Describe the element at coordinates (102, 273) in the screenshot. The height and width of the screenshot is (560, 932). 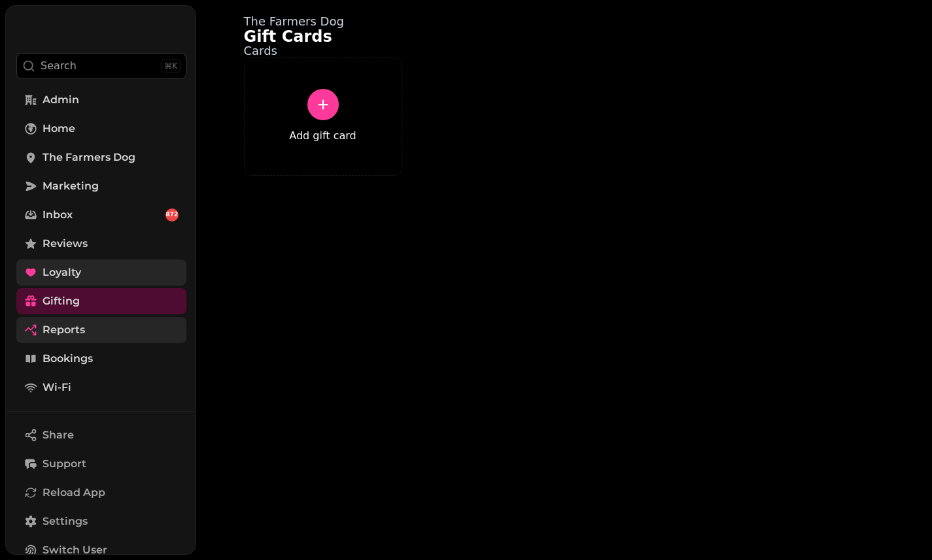
I see `a: Loyalty` at that location.